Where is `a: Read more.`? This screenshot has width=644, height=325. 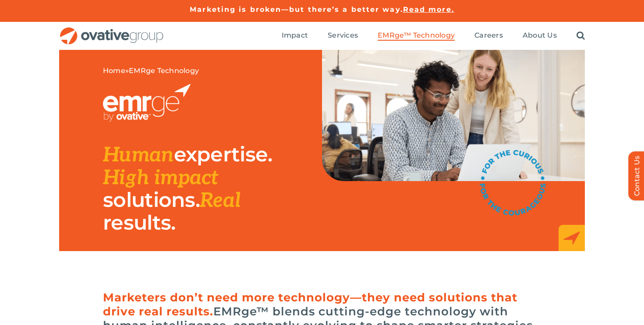 a: Read more. is located at coordinates (428, 9).